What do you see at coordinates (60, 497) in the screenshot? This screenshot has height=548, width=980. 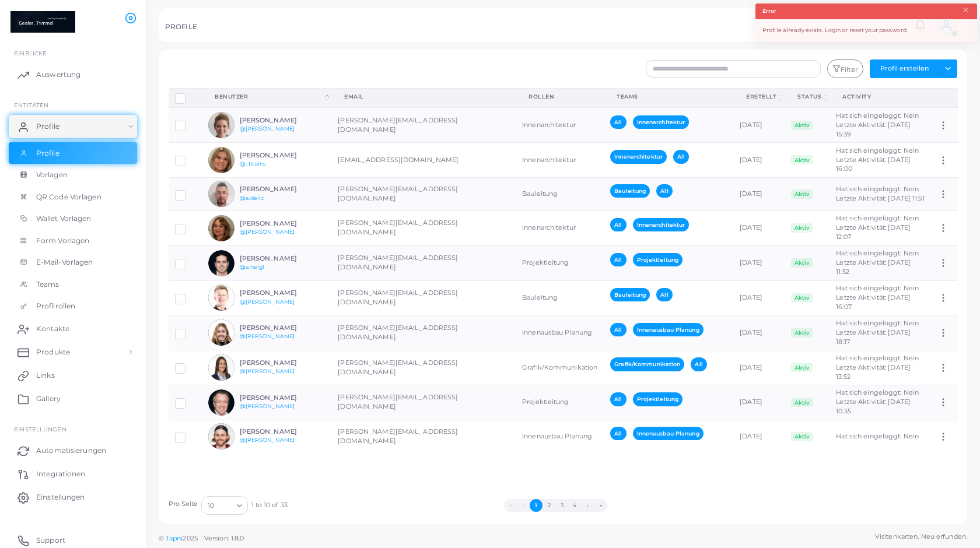 I see `span: Einstellungen` at bounding box center [60, 497].